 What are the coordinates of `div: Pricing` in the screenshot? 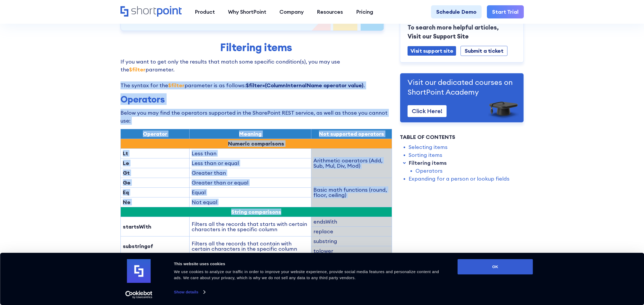 It's located at (365, 12).